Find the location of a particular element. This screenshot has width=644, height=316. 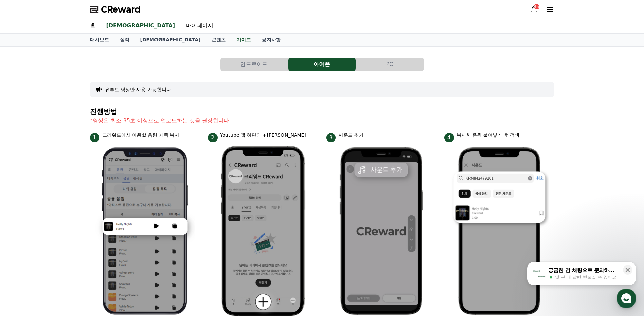

div: 45 is located at coordinates (536, 7).